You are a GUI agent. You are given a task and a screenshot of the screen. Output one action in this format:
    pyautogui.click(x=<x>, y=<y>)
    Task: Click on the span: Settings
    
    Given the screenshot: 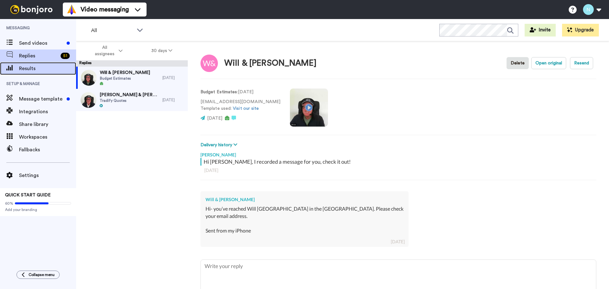 What is the action you would take?
    pyautogui.click(x=48, y=175)
    